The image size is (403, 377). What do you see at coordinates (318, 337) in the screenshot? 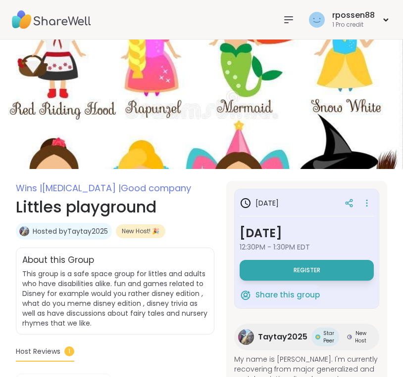
I see `img: Star Peer` at bounding box center [318, 337].